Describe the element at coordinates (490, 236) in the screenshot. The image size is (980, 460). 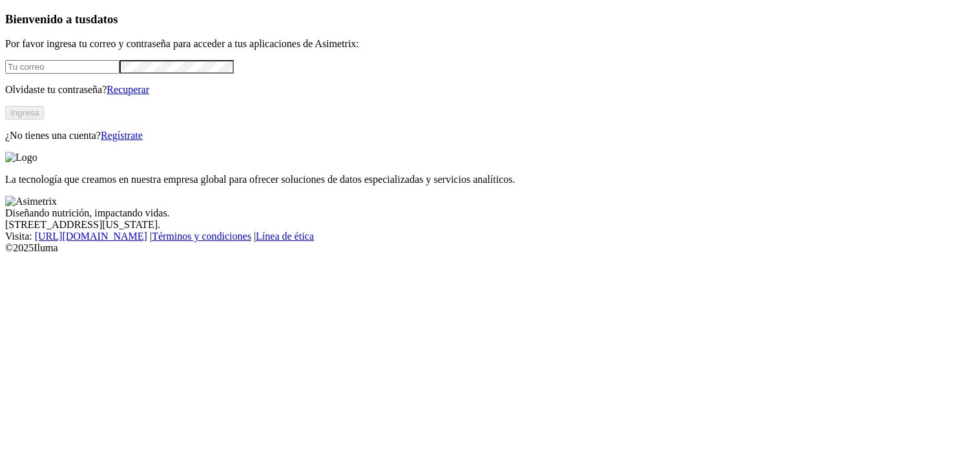
I see `div: Visita : | |` at that location.